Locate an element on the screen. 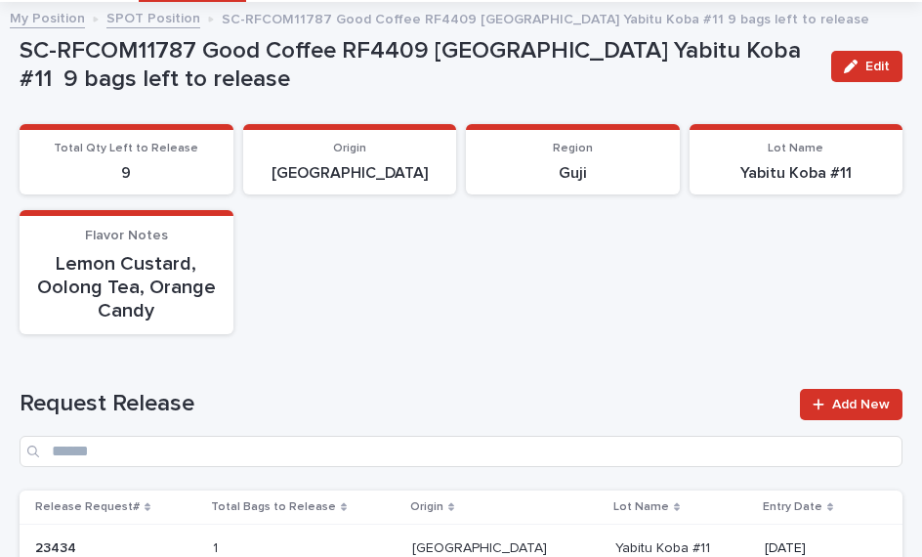 The width and height of the screenshot is (922, 557). h1: Request Release is located at coordinates (404, 404).